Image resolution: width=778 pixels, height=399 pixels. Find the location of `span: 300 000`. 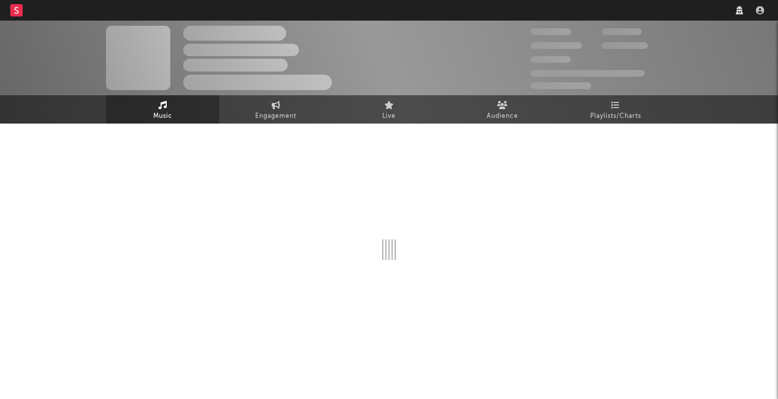

span: 300 000 is located at coordinates (551, 31).